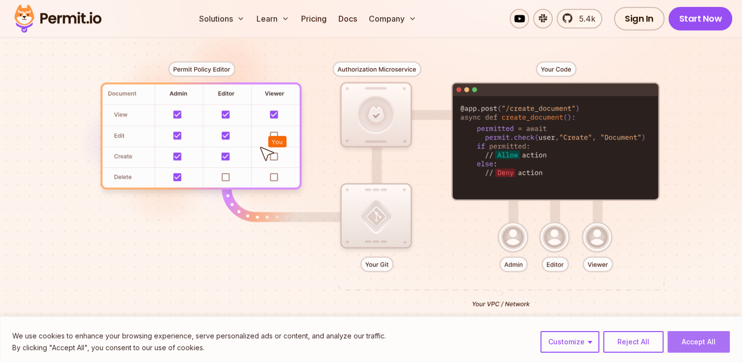  What do you see at coordinates (58, 19) in the screenshot?
I see `img: Permit logo` at bounding box center [58, 19].